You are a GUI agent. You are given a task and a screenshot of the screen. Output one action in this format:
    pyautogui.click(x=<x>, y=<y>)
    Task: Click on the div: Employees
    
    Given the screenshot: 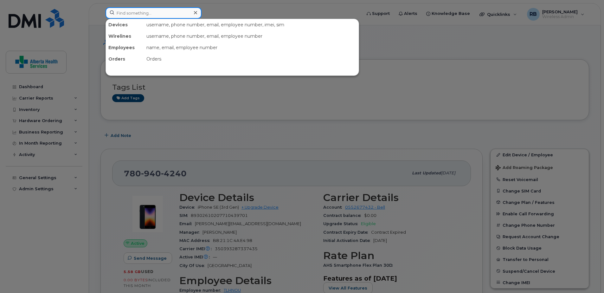 What is the action you would take?
    pyautogui.click(x=125, y=48)
    